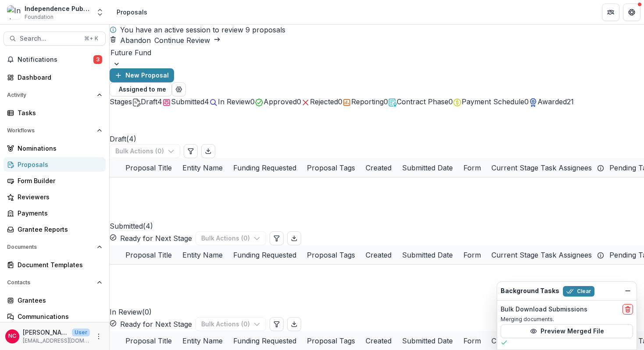 This screenshot has height=350, width=644. What do you see at coordinates (55, 60) in the screenshot?
I see `span: Notifications` at bounding box center [55, 60].